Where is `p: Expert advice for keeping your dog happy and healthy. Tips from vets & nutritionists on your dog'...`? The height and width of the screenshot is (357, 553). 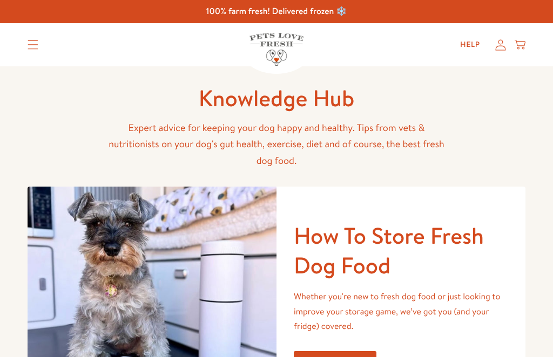 p: Expert advice for keeping your dog happy and healthy. Tips from vets & nutritionists on your dog'... is located at coordinates (276, 145).